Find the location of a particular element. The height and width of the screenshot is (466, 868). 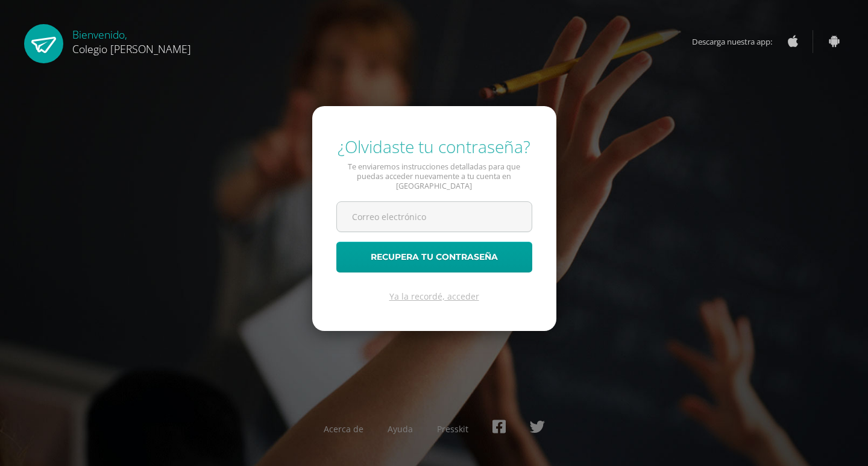

div: ¿Olvidaste tu contraseña? is located at coordinates (434, 147).